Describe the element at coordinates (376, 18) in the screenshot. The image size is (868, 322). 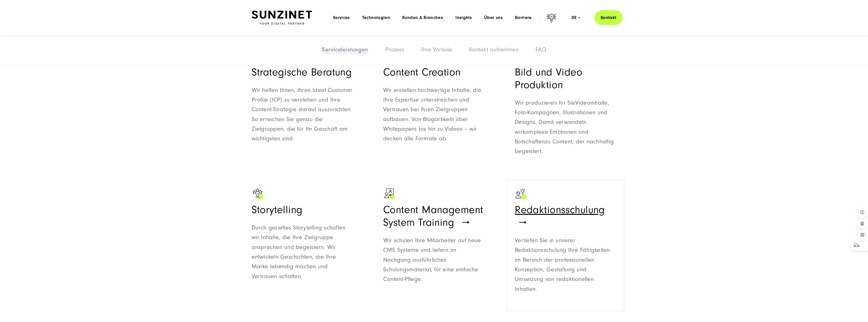
I see `a: Technologien` at that location.